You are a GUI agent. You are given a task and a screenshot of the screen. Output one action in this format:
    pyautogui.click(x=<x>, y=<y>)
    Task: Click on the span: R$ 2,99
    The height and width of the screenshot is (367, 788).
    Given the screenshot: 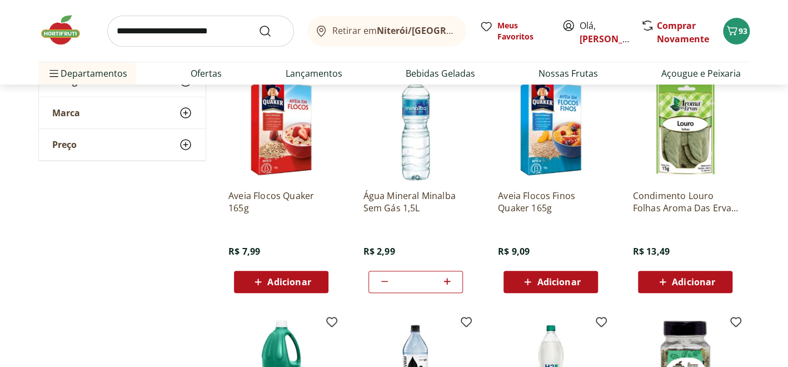 What is the action you would take?
    pyautogui.click(x=378, y=251)
    